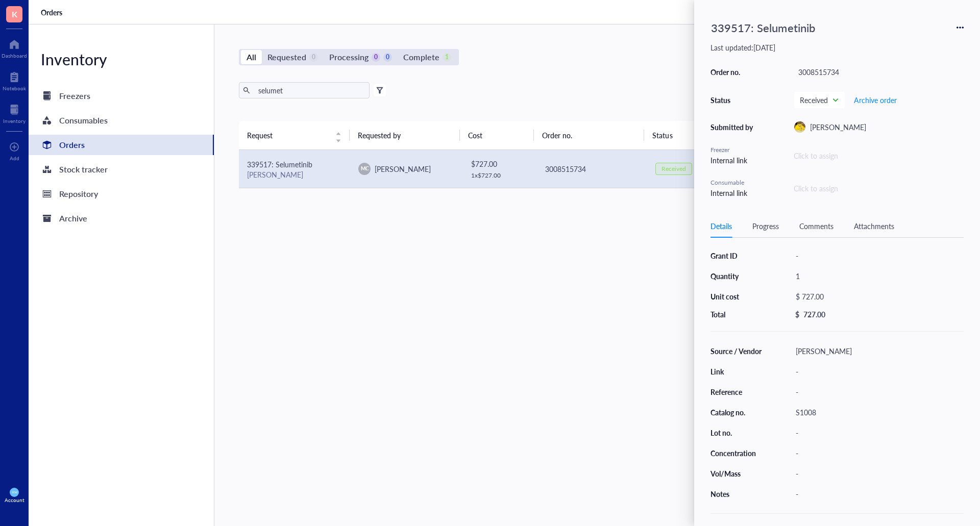 This screenshot has width=980, height=526. Describe the element at coordinates (14, 159) in the screenshot. I see `div: Add` at that location.